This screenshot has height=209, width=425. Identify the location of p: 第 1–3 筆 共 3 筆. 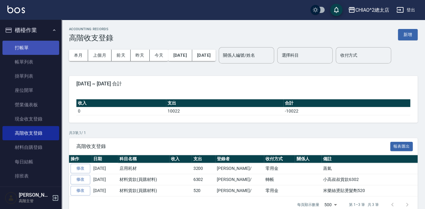
(363, 204).